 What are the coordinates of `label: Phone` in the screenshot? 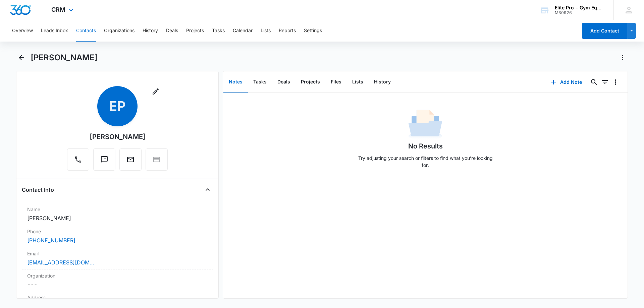 It's located at (117, 231).